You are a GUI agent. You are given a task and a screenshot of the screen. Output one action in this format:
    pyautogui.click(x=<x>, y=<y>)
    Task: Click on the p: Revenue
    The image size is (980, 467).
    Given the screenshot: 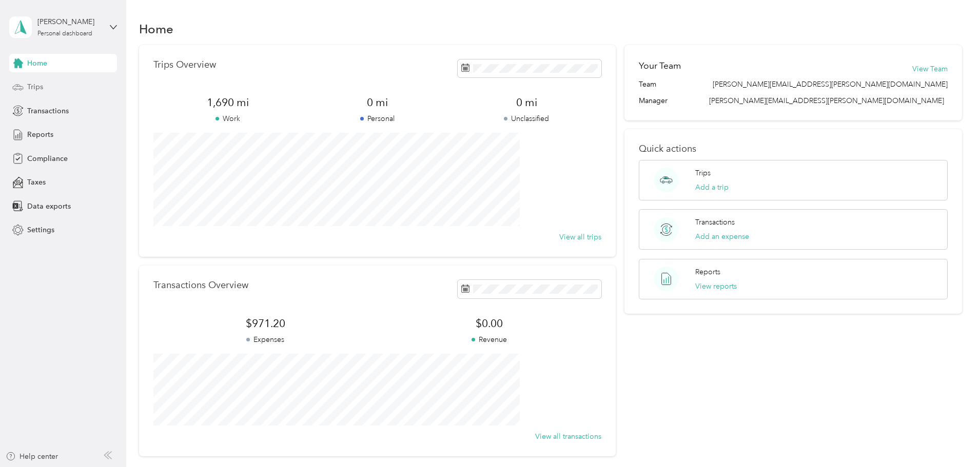 What is the action you would take?
    pyautogui.click(x=489, y=339)
    